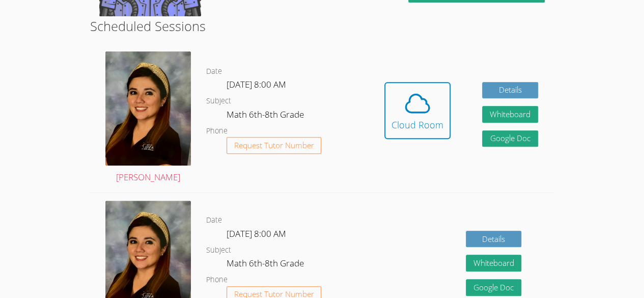  Describe the element at coordinates (274, 145) in the screenshot. I see `button: Request Tutor Number` at that location.